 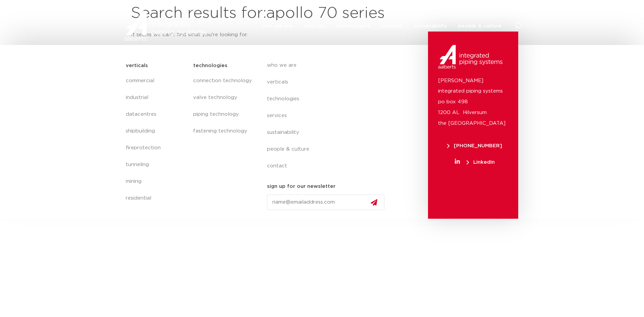 What do you see at coordinates (328, 166) in the screenshot?
I see `a: contact` at bounding box center [328, 166].